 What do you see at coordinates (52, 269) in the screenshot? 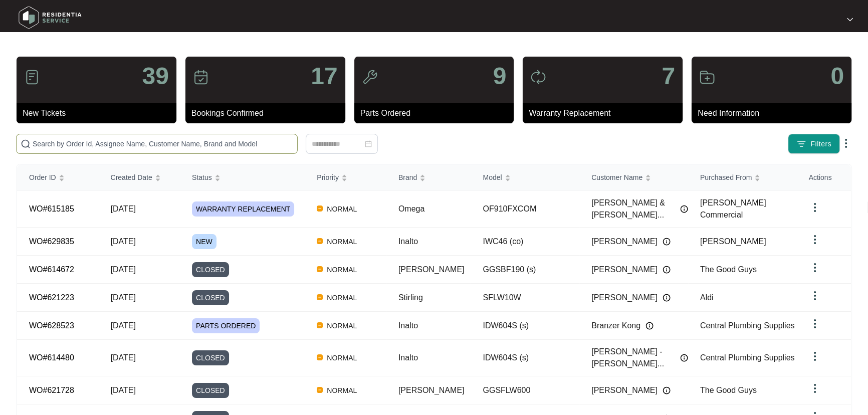
I see `a: WO#614672` at bounding box center [52, 269].